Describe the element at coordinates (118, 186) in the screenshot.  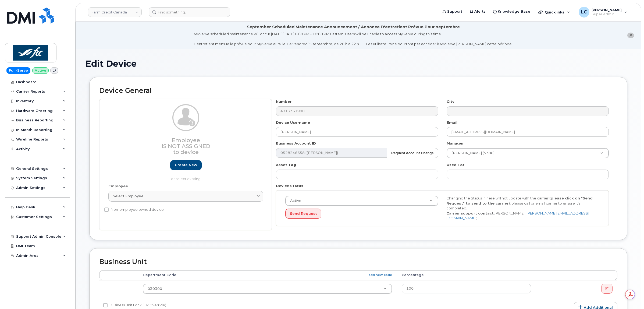
I see `label: Employee` at that location.